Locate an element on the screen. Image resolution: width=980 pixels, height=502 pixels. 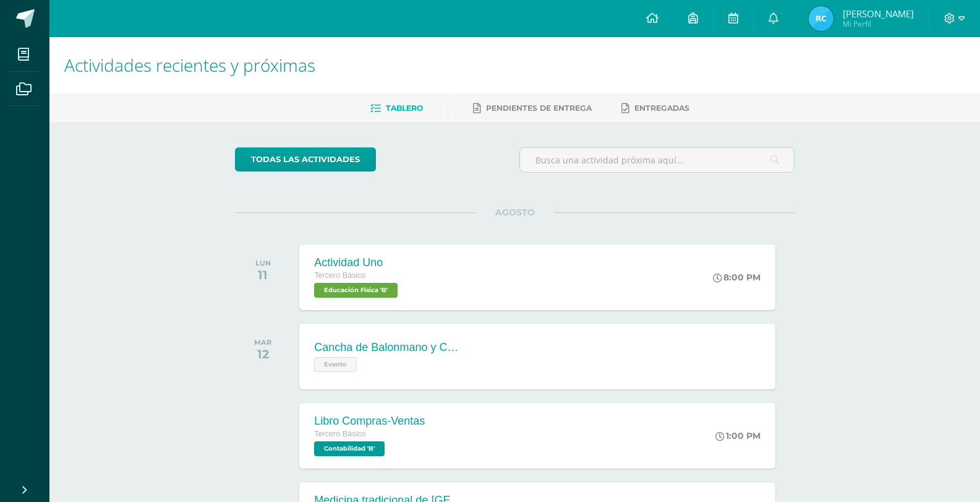
span: Mi Perfil is located at coordinates (878, 23).